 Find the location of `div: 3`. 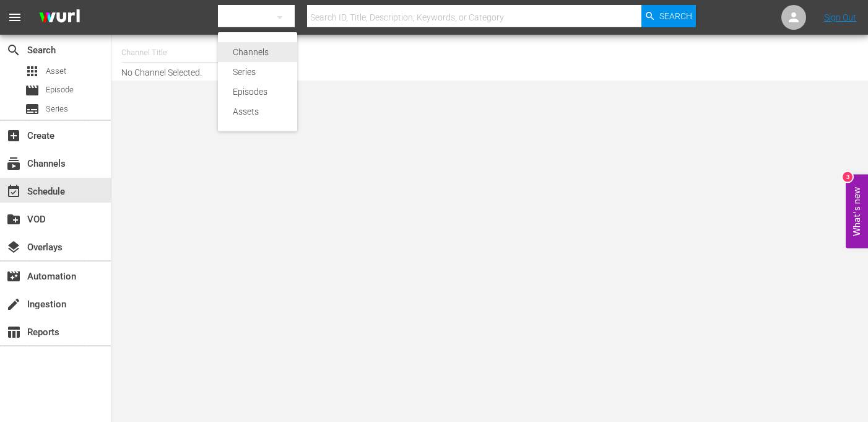

div: 3 is located at coordinates (847, 177).